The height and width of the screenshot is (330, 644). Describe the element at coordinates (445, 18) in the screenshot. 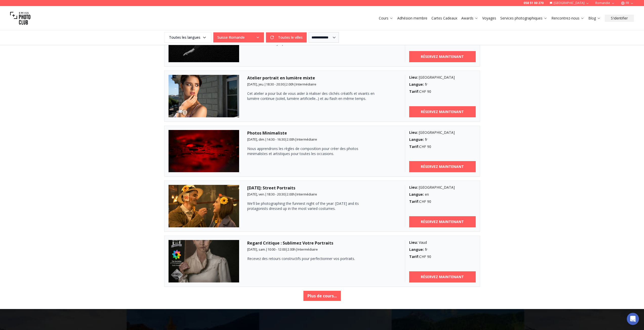

I see `button: Cartes Cadeaux` at that location.